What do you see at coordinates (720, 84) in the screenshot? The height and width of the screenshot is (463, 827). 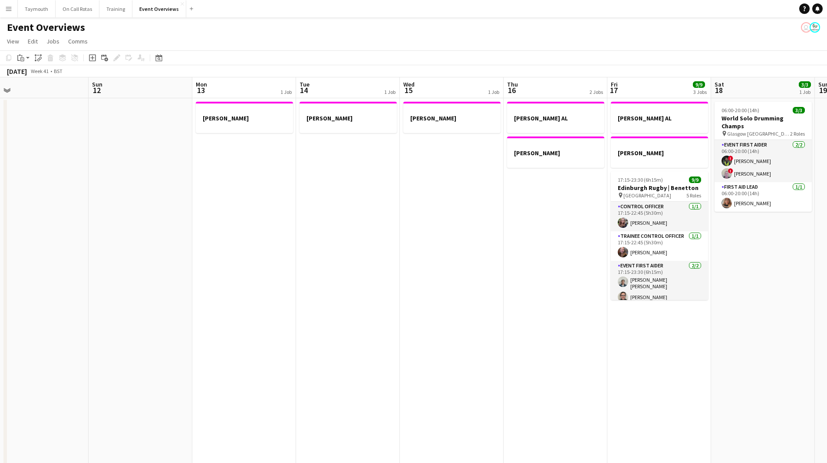 I see `span: Sat` at bounding box center [720, 84].